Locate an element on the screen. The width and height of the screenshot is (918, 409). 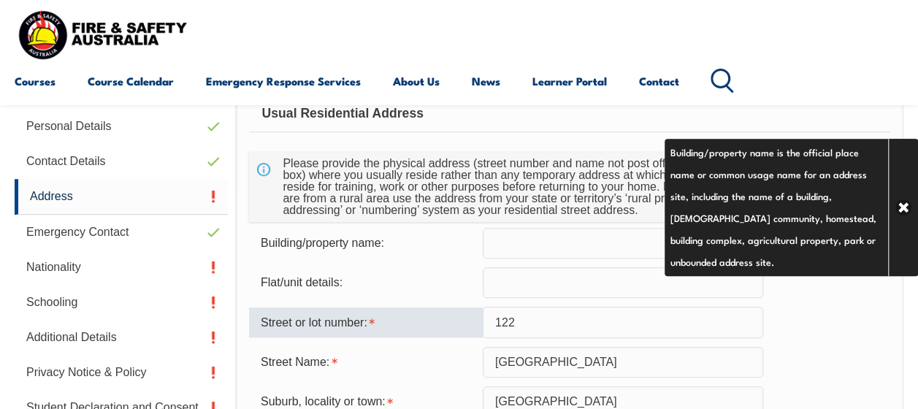
a: Address is located at coordinates (121, 196).